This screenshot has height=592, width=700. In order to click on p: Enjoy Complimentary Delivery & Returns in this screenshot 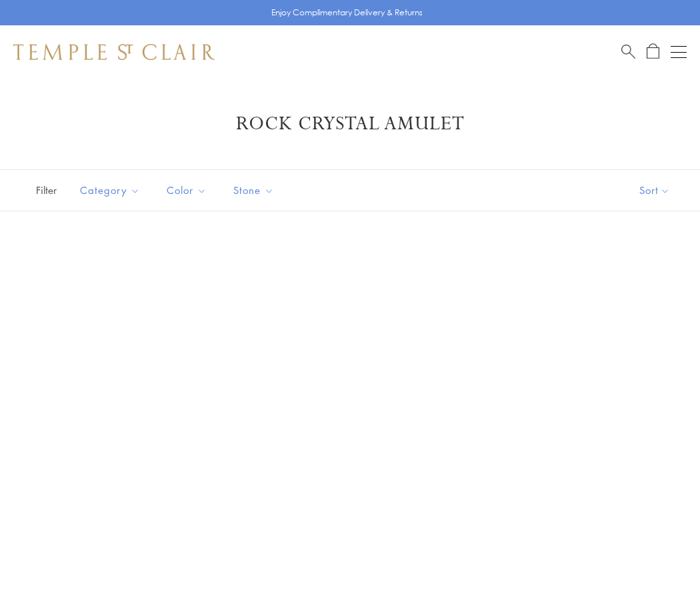, I will do `click(347, 13)`.